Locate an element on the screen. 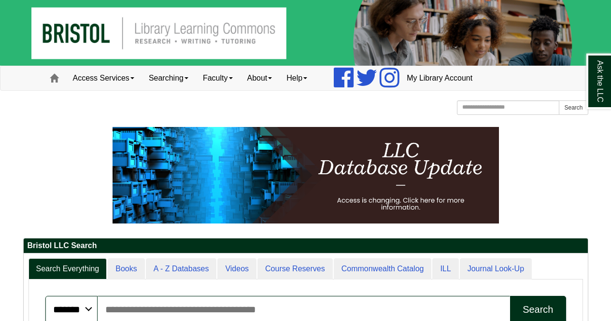  a: Faculty is located at coordinates (218, 78).